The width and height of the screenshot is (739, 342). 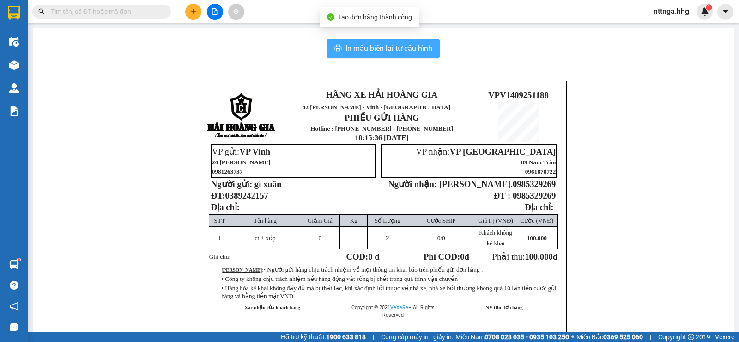 What do you see at coordinates (14, 306) in the screenshot?
I see `span: notification` at bounding box center [14, 306].